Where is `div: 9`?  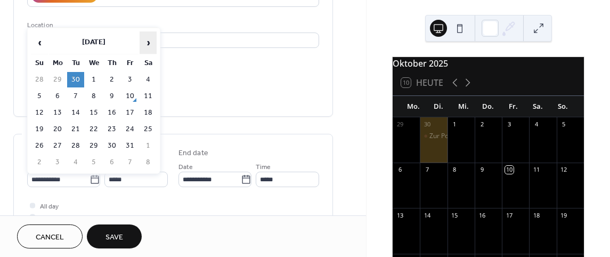
div: 9 is located at coordinates (481, 169).